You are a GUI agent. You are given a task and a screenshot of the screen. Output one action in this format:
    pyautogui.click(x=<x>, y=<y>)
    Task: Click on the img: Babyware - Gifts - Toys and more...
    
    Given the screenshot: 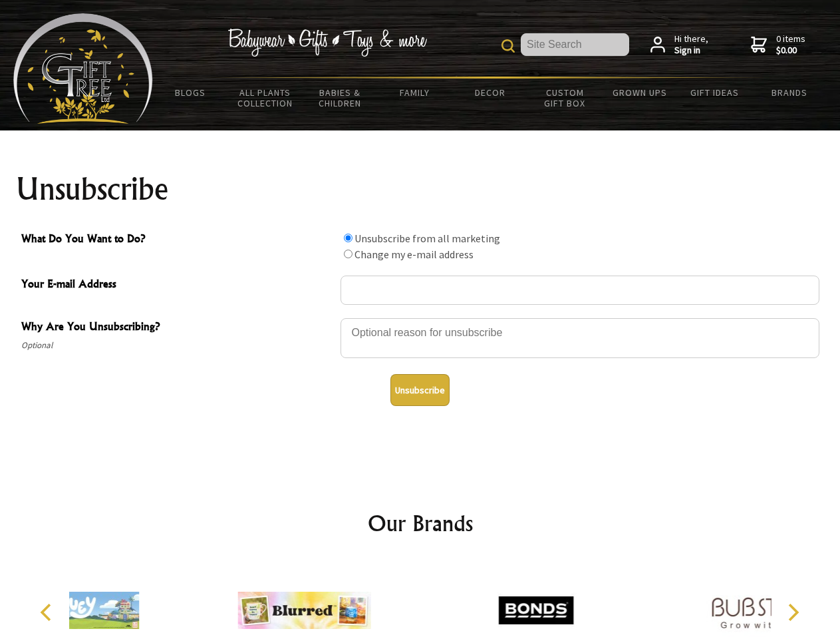 What is the action you would take?
    pyautogui.click(x=83, y=68)
    